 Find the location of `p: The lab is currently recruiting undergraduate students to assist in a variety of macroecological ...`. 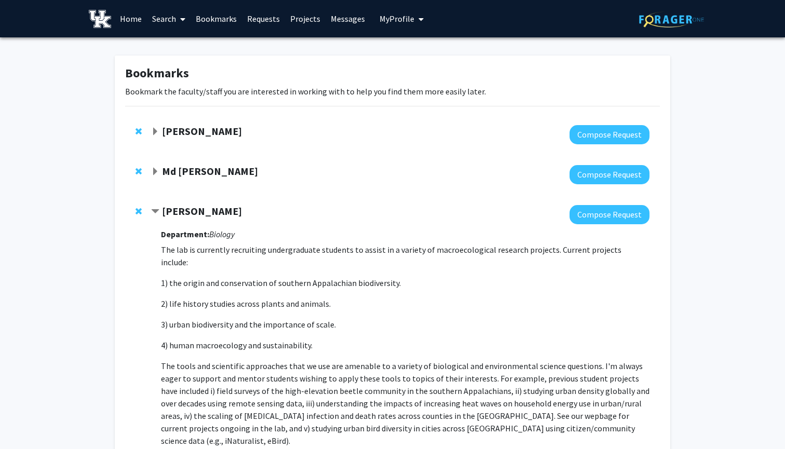

p: The lab is currently recruiting undergraduate students to assist in a variety of macroecological ... is located at coordinates (405, 256).